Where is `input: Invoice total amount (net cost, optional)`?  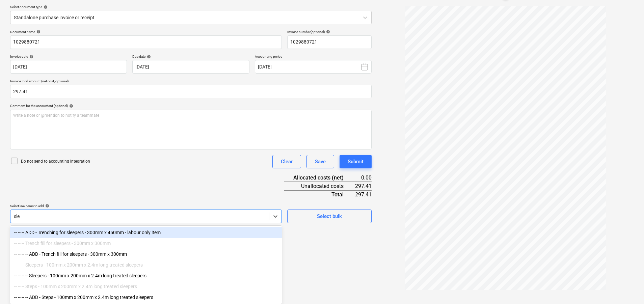 input: Invoice total amount (net cost, optional) is located at coordinates (191, 91).